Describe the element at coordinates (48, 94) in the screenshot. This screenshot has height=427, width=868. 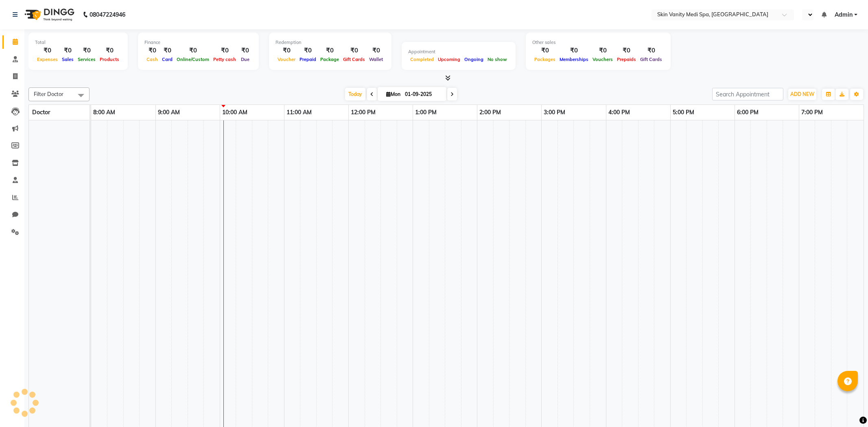
I see `span: Filter Doctor` at that location.